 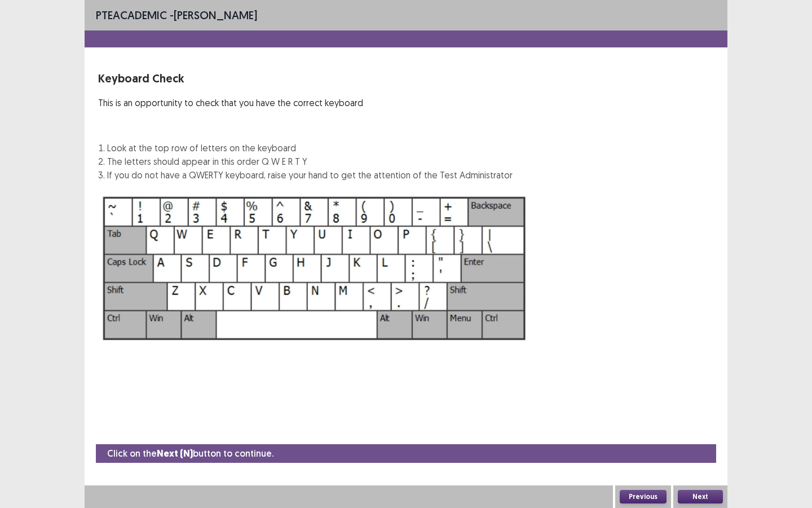 I want to click on p: This is an opportunity to check that you have the correct keyboard, so click(x=305, y=103).